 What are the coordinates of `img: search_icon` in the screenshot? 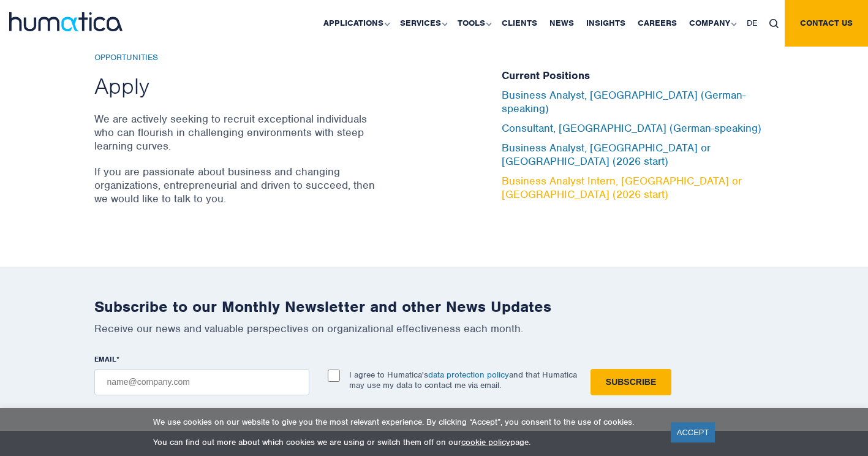 It's located at (774, 23).